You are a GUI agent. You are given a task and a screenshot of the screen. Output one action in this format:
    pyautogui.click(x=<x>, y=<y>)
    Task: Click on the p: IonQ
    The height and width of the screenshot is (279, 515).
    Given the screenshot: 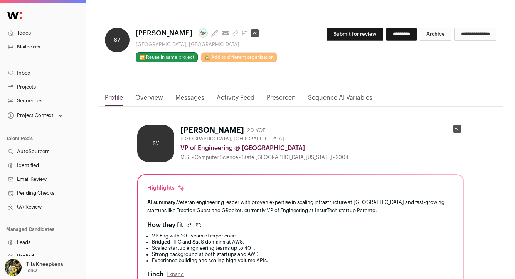 What is the action you would take?
    pyautogui.click(x=32, y=271)
    